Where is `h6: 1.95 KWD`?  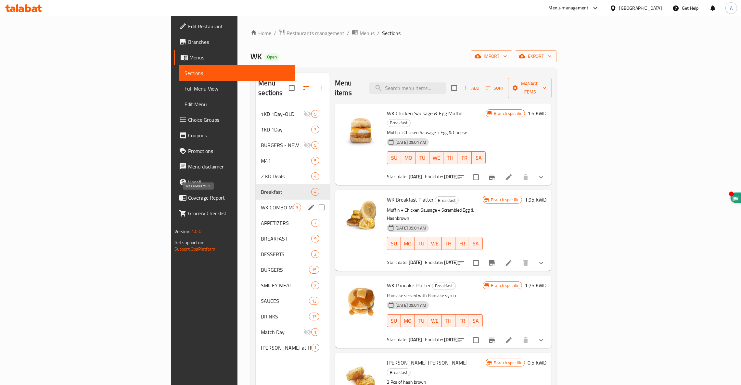
h6: 1.95 KWD is located at coordinates (535, 200).